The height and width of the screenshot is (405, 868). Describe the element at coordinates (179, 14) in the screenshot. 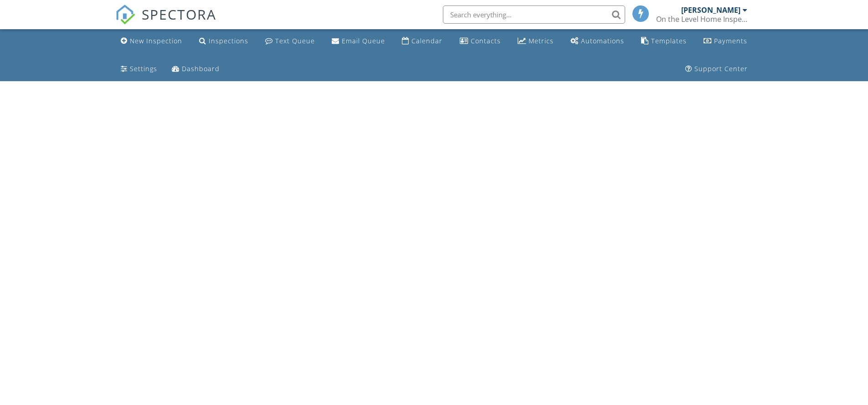

I see `span: SPECTORA` at that location.